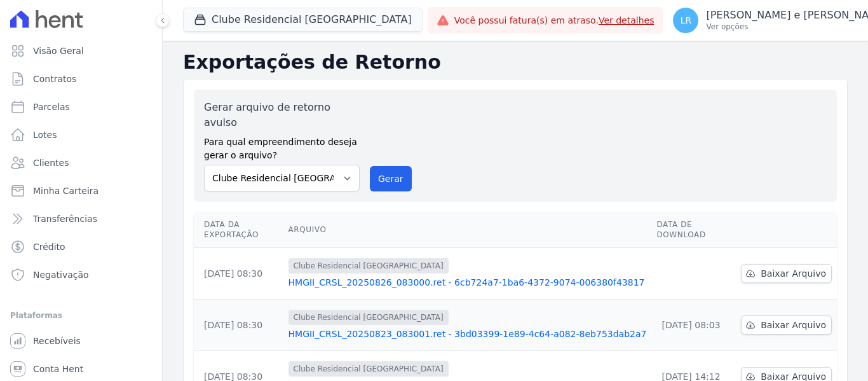 The width and height of the screenshot is (868, 381). I want to click on a: Crédito, so click(81, 247).